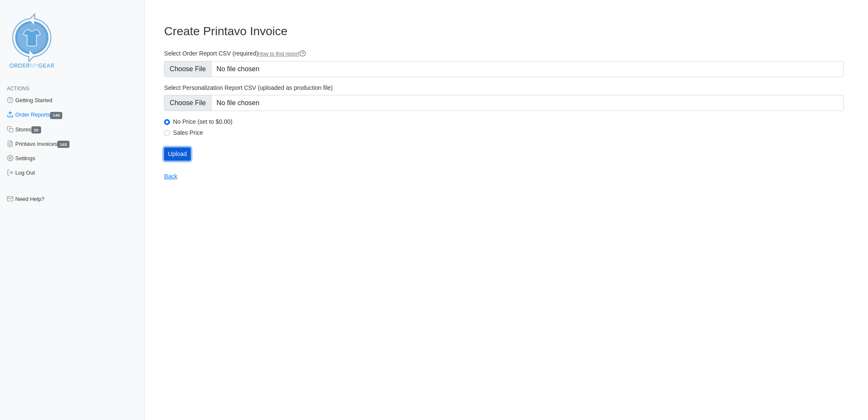 This screenshot has width=868, height=420. I want to click on input: Upload, so click(177, 154).